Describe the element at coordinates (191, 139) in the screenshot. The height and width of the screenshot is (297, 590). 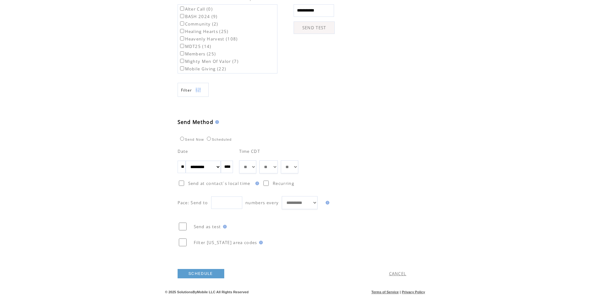
I see `label: Send Now` at that location.